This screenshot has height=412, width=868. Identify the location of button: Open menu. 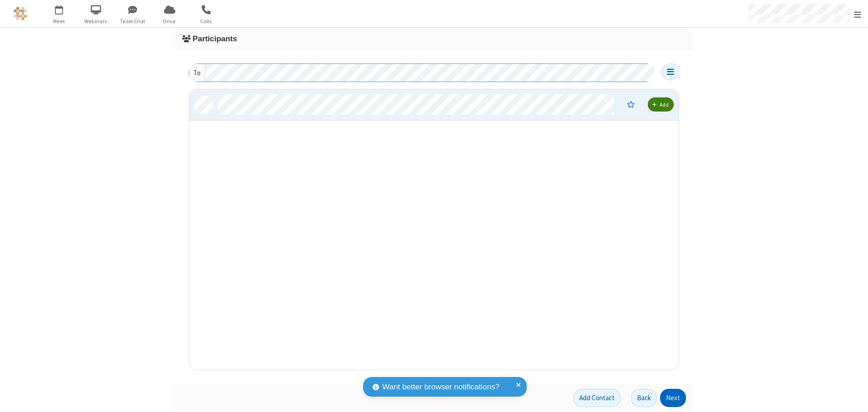
(669, 72).